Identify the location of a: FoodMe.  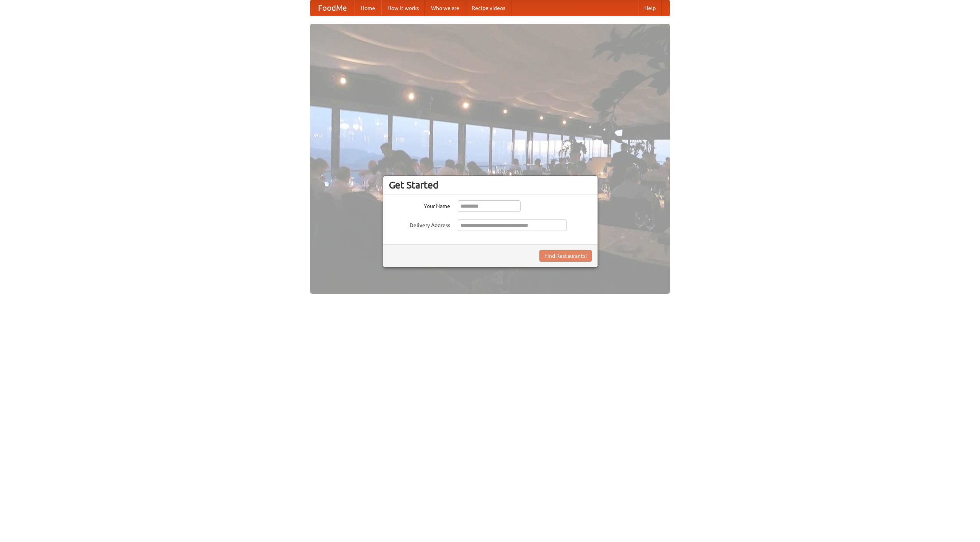
(333, 8).